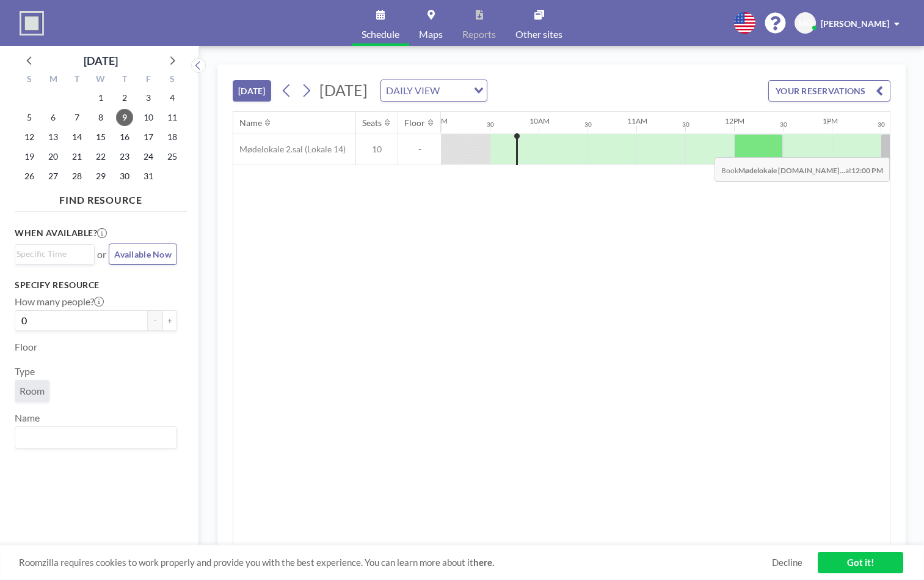 Image resolution: width=924 pixels, height=580 pixels. I want to click on div: M, so click(53, 80).